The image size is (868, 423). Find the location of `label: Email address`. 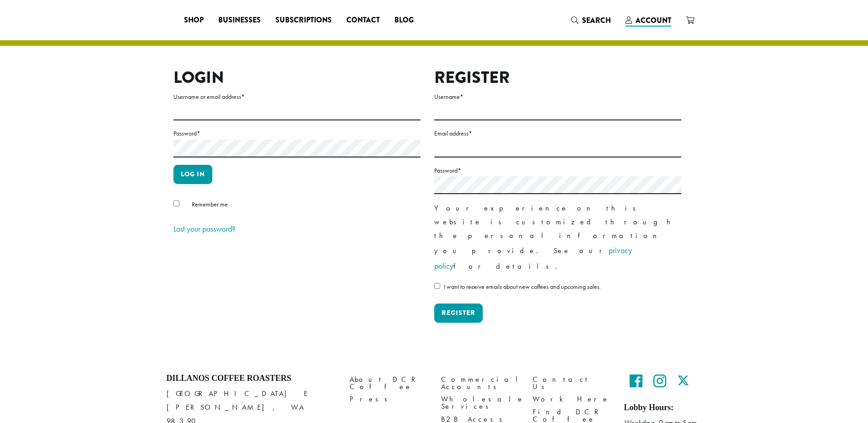

label: Email address is located at coordinates (558, 133).